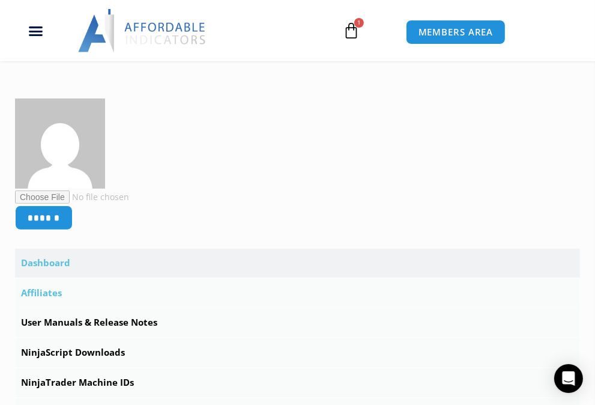  I want to click on img: LogoAI | Affordable Indicators – NinjaTrader, so click(142, 31).